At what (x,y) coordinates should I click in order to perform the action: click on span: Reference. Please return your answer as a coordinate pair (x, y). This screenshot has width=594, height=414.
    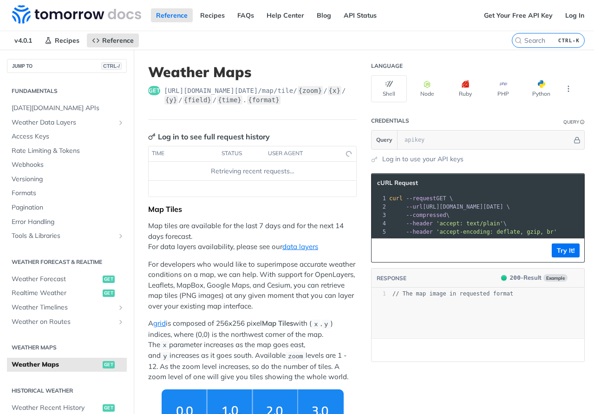
    Looking at the image, I should click on (118, 40).